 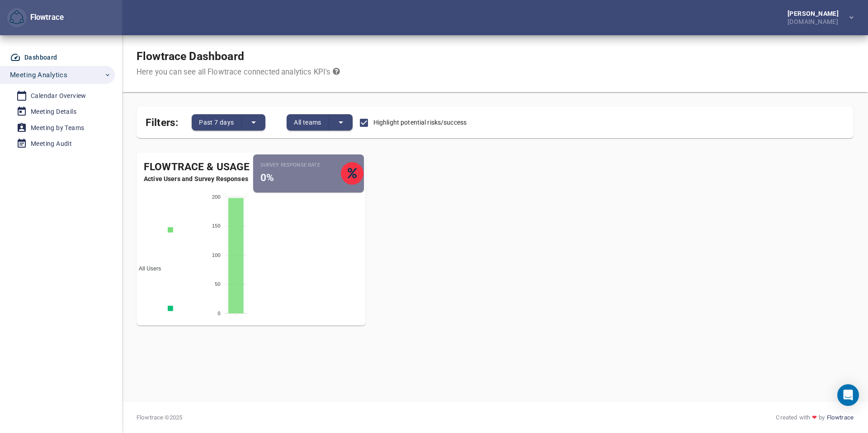 I want to click on span: by, so click(x=822, y=418).